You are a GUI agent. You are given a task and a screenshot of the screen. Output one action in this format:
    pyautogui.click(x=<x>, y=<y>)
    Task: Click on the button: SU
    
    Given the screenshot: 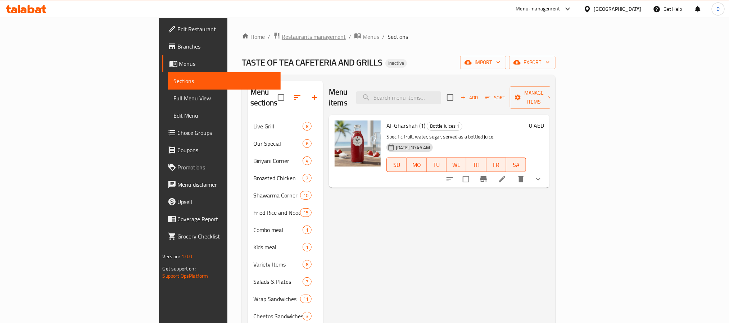 What is the action you would take?
    pyautogui.click(x=397, y=165)
    